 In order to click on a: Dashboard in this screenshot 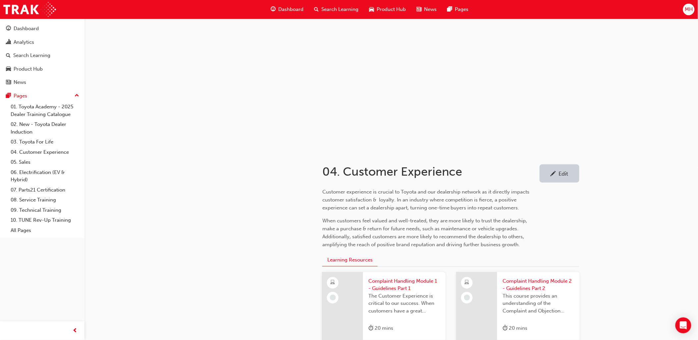, I will do `click(42, 29)`.